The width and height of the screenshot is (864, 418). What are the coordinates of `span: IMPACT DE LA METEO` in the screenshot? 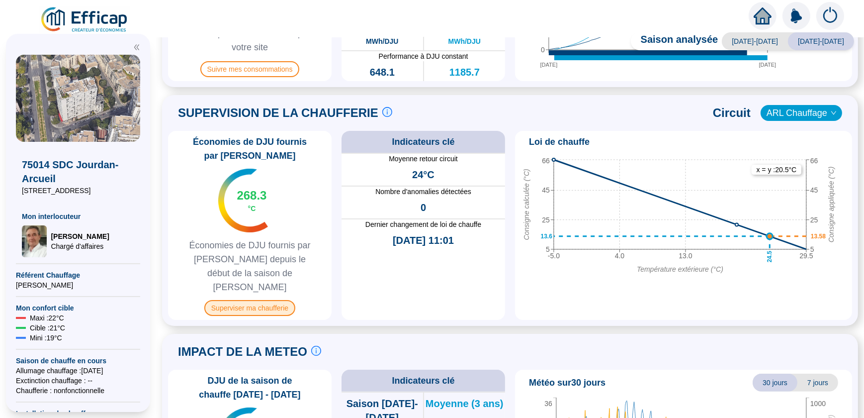 It's located at (243, 351).